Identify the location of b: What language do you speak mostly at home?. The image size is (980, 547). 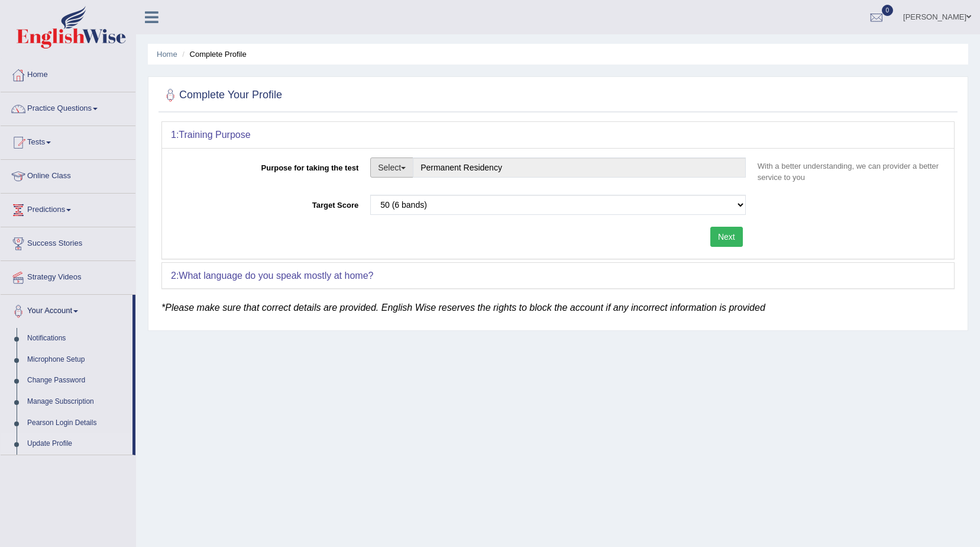
(276, 275).